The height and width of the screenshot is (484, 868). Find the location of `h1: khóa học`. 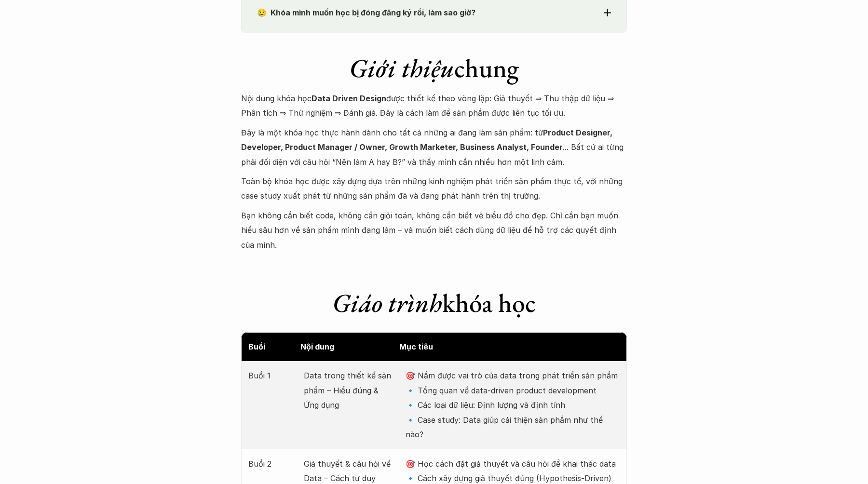

h1: khóa học is located at coordinates (434, 303).